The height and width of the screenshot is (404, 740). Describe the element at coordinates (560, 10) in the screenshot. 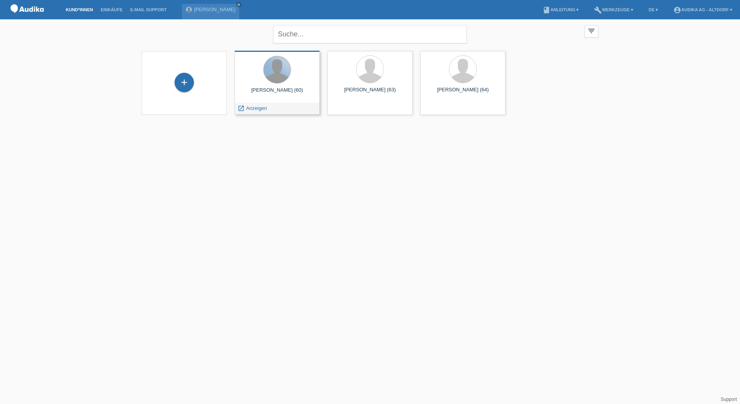

I see `a: bookAnleitung ▾` at that location.